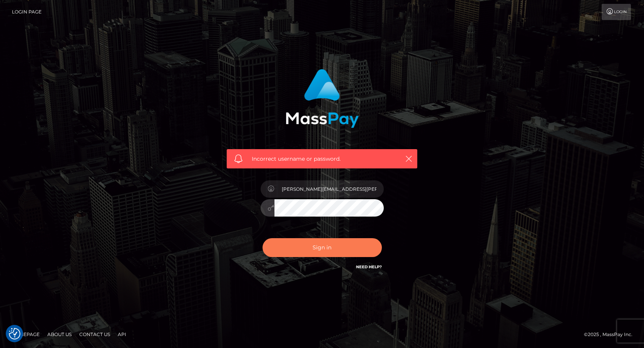  What do you see at coordinates (15, 334) in the screenshot?
I see `button: Consent Preferences` at bounding box center [15, 334].